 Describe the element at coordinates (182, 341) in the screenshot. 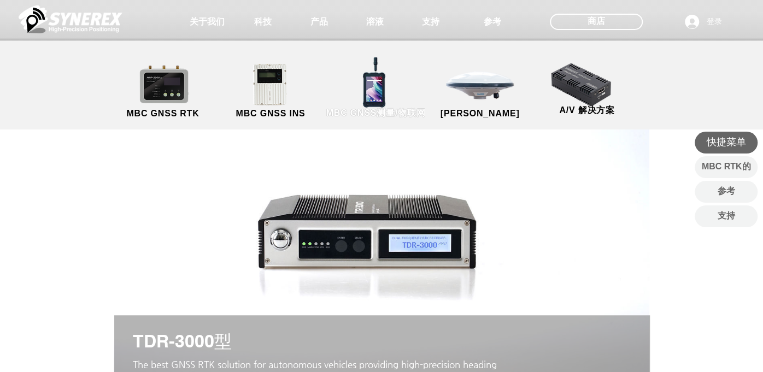

I see `span: TDR-3000型` at that location.